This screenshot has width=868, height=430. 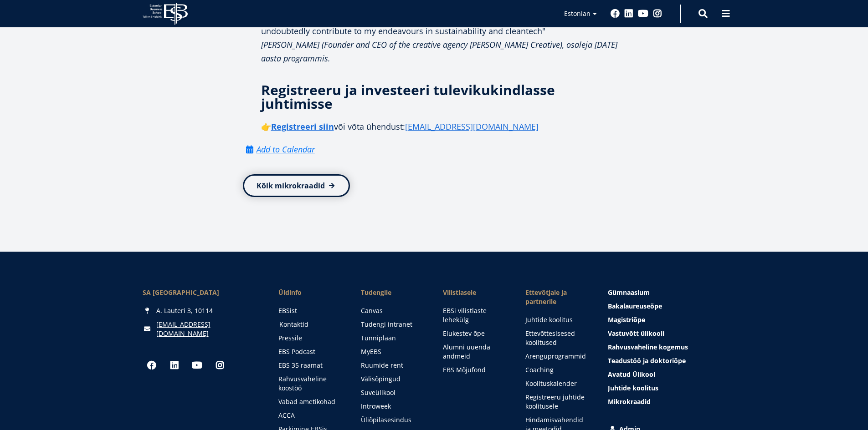 I want to click on a: EBS 35 raamat, so click(x=311, y=365).